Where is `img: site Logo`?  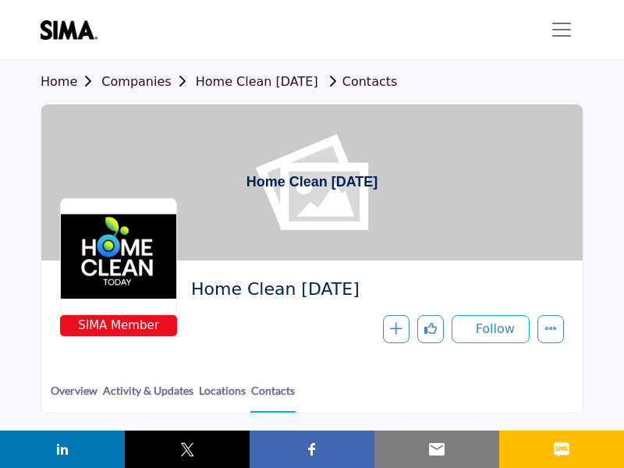 img: site Logo is located at coordinates (73, 30).